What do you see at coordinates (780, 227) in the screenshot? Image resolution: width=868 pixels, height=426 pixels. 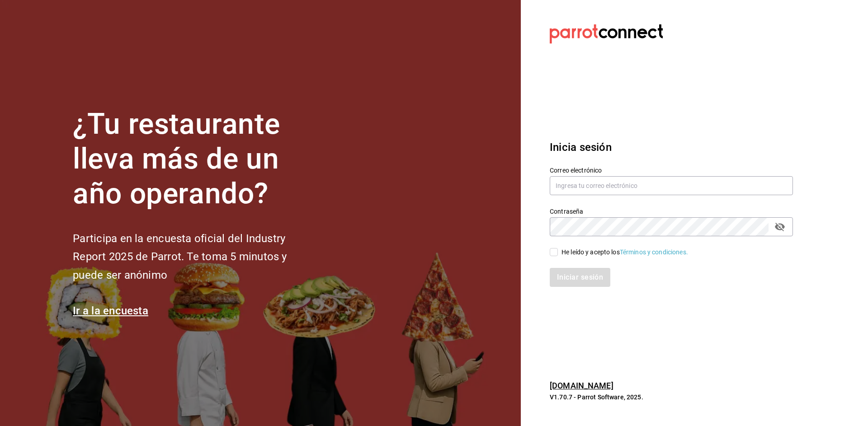 I see `button: passwordField` at bounding box center [780, 227].